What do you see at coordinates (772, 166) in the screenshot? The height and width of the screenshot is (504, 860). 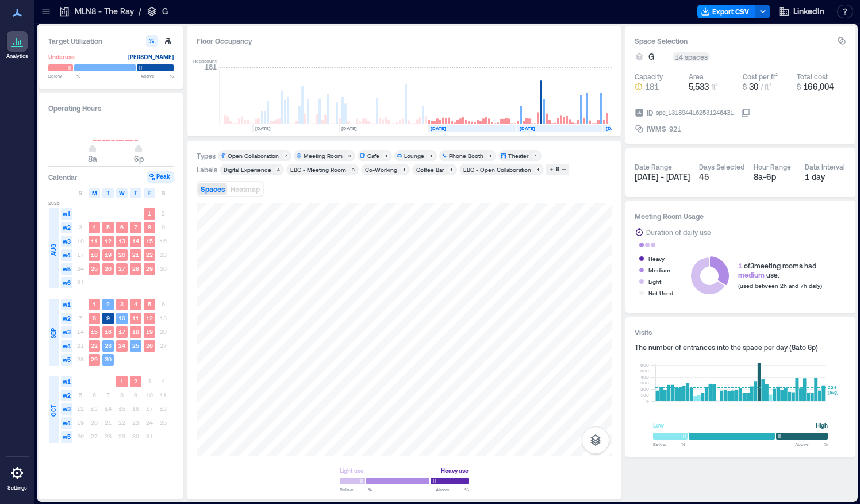 I see `div: Hour Range` at bounding box center [772, 166].